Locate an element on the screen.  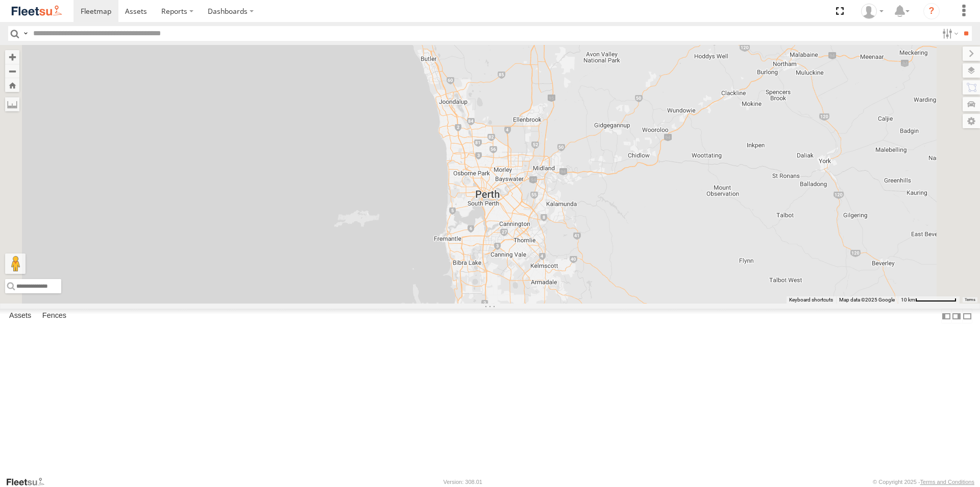
label: Fences is located at coordinates (54, 316).